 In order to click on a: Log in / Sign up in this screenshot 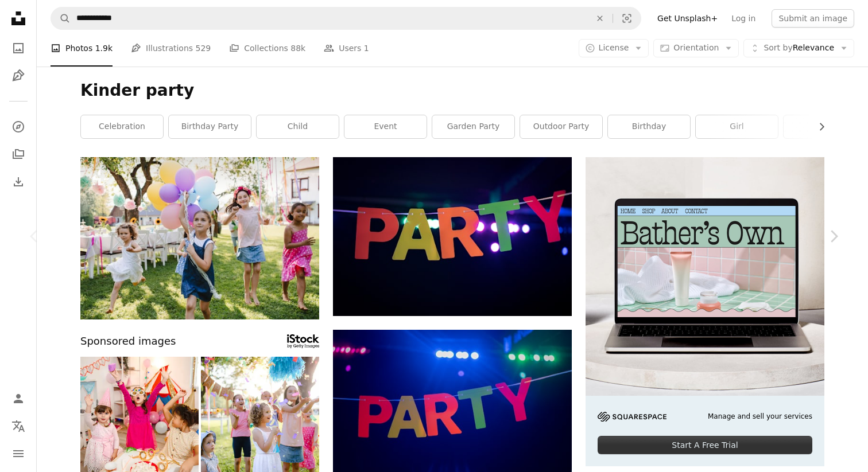, I will do `click(18, 399)`.